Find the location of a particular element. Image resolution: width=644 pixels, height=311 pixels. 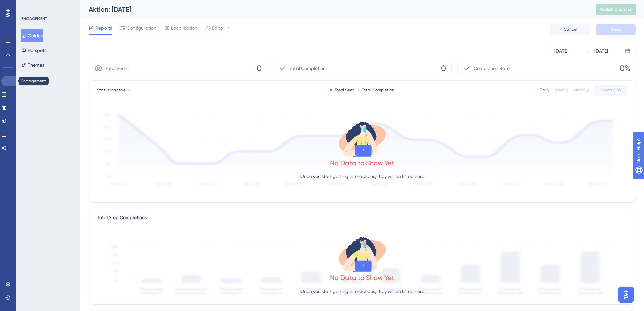

button: Save is located at coordinates (616, 29).